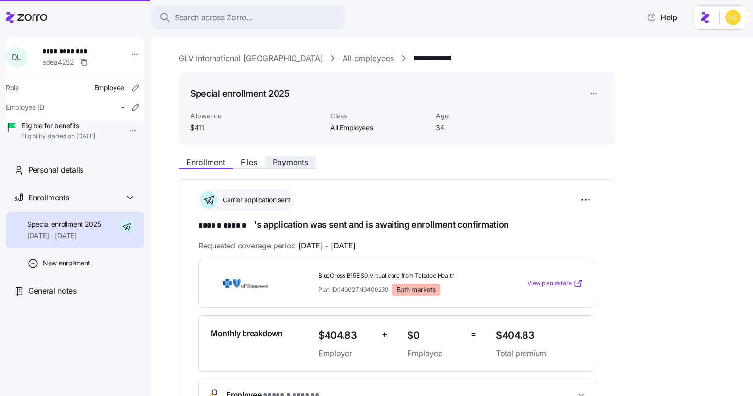 Image resolution: width=753 pixels, height=396 pixels. I want to click on span: Eligible for benefits, so click(58, 126).